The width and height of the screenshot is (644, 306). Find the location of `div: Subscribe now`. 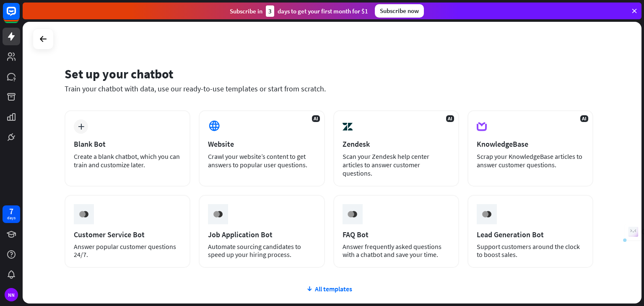

div: Subscribe now is located at coordinates (399, 11).